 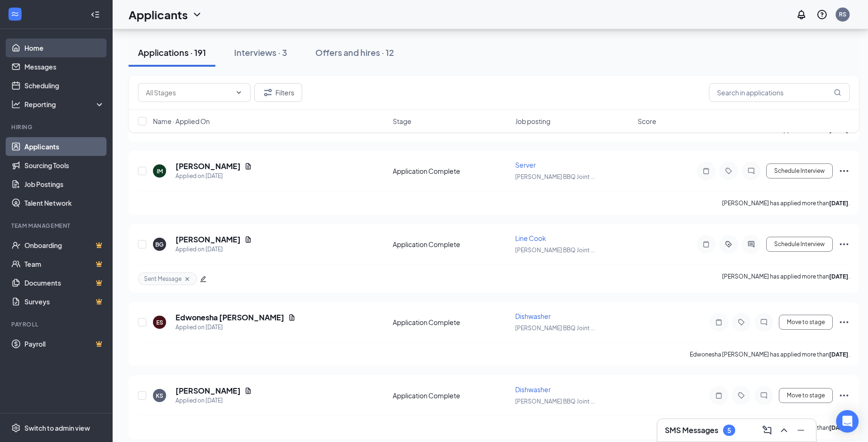 What do you see at coordinates (64, 203) in the screenshot?
I see `a: Talent Network` at bounding box center [64, 203].